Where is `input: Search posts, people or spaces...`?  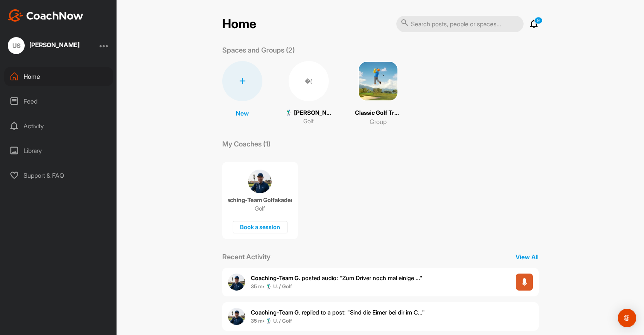
input: Search posts, people or spaces... is located at coordinates (460, 24).